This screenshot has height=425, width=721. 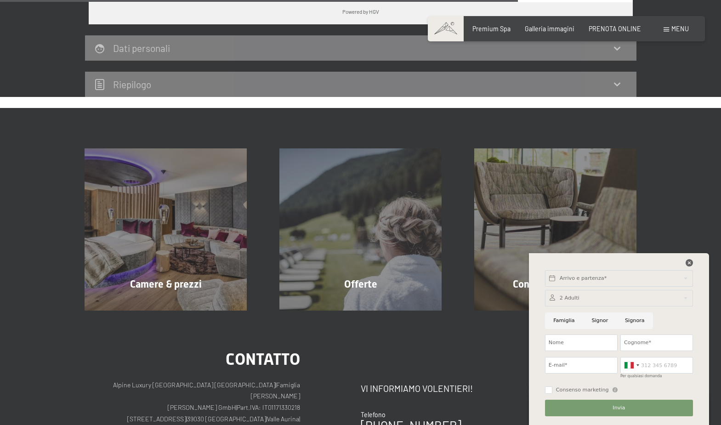 What do you see at coordinates (680, 28) in the screenshot?
I see `span: Menu` at bounding box center [680, 28].